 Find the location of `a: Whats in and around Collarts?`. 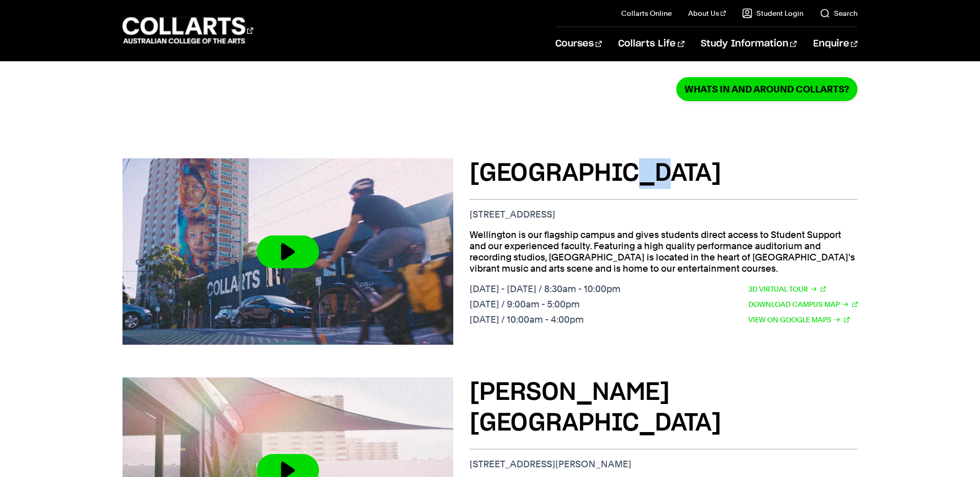

a: Whats in and around Collarts? is located at coordinates (766, 89).